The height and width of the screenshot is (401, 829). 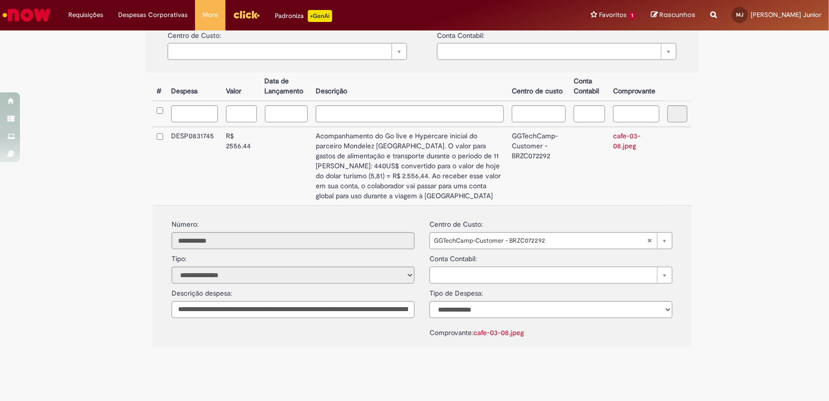 I want to click on span: Despesas Corporativas, so click(x=153, y=15).